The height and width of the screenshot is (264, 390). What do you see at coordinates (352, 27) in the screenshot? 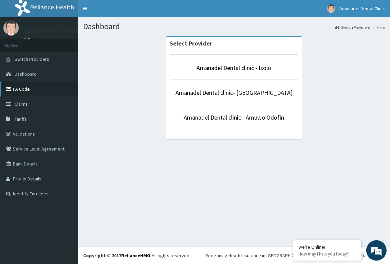
I see `a: Switch Providers` at bounding box center [352, 27].